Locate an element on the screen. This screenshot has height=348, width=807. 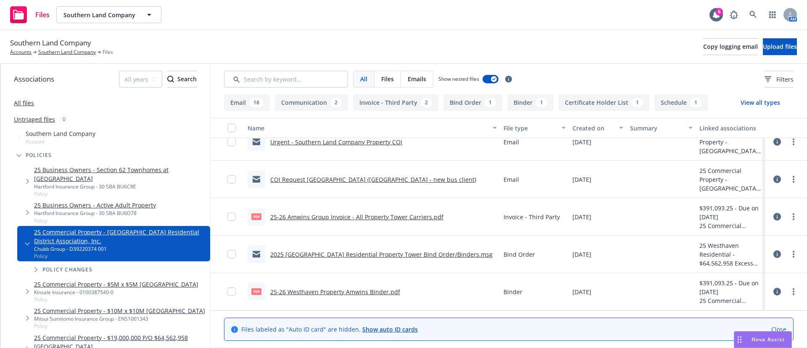
a: 25 Business Owners - Active Adult Property is located at coordinates (95, 205).